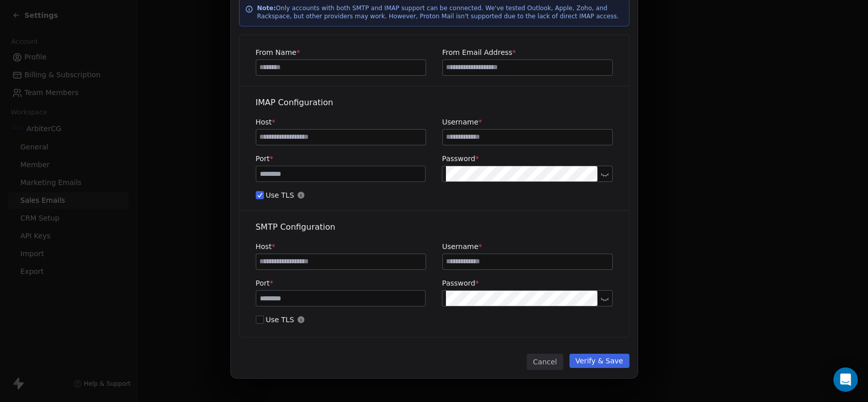 This screenshot has height=402, width=868. I want to click on p: Only accounts with both SMTP and IMAP support can be connected. We've tested Outlook, Apple, Zoho..., so click(441, 12).